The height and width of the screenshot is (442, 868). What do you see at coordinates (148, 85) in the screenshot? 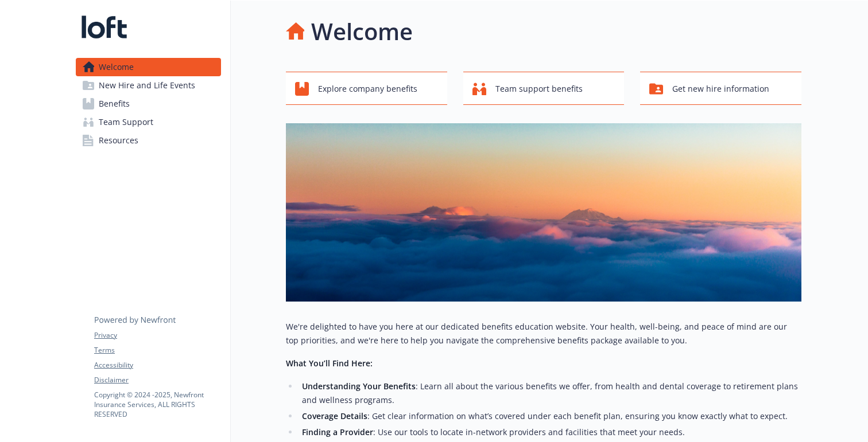
I see `a: New Hire and Life Events` at bounding box center [148, 85].